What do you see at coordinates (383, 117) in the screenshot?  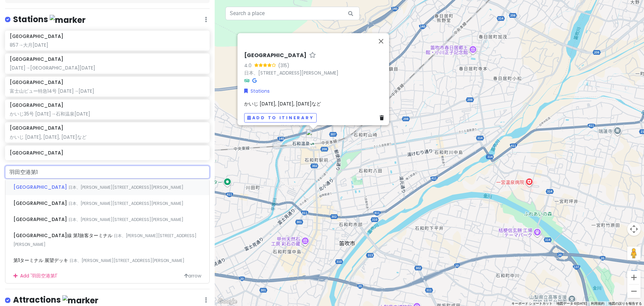 I see `a: Delete place` at bounding box center [383, 117].